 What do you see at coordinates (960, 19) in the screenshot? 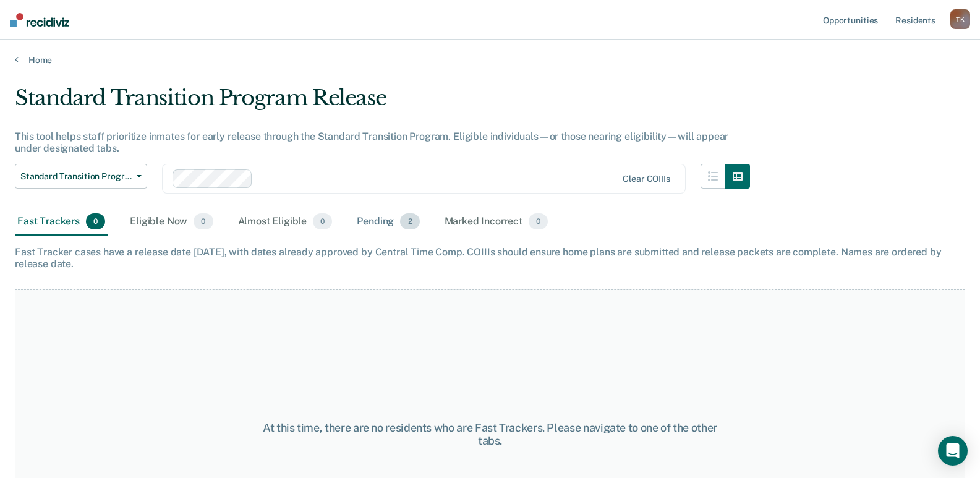
I see `div: T K` at bounding box center [960, 19].